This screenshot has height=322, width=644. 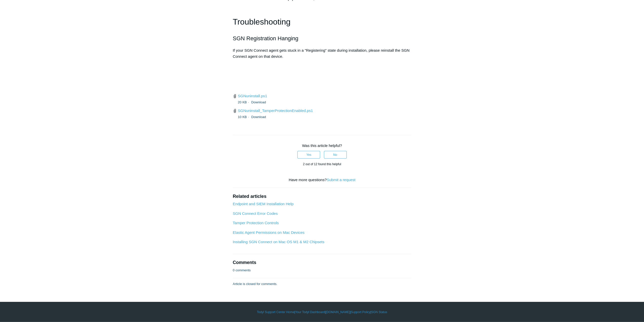 What do you see at coordinates (276, 111) in the screenshot?
I see `a: SGNuninstall_TamperProtectionEnabled.ps1` at bounding box center [276, 111].